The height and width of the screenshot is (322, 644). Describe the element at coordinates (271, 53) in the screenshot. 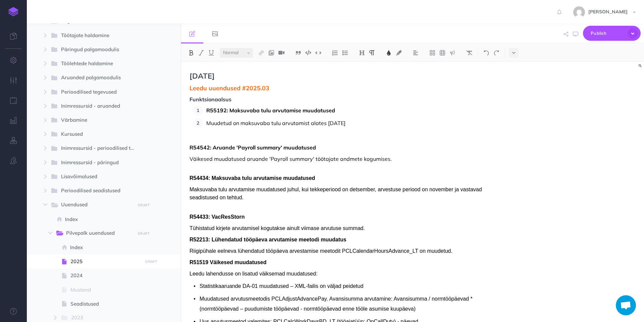

I see `img: Add image button` at that location.